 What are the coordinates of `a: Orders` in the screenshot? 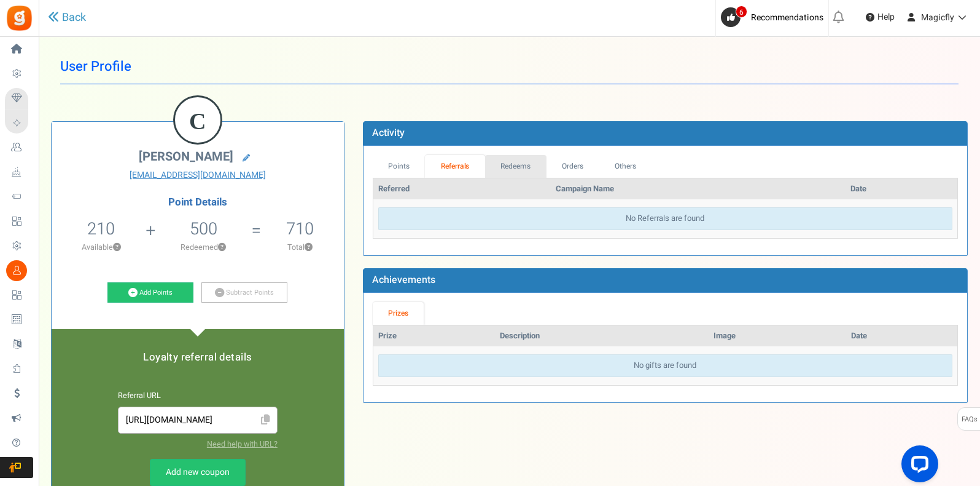 It's located at (573, 166).